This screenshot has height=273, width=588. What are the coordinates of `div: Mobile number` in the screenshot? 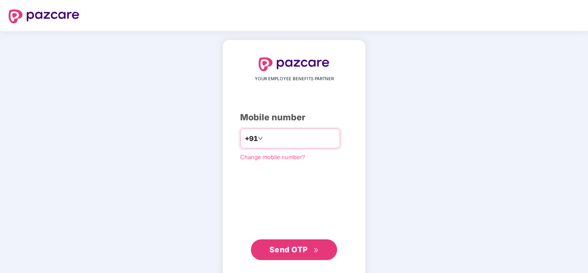 It's located at (294, 117).